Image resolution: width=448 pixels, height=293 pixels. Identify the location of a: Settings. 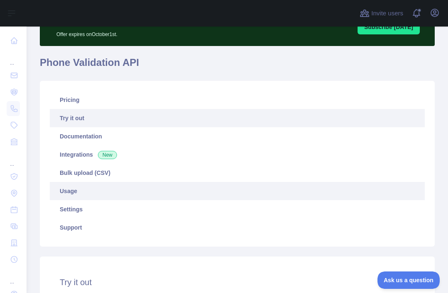
(237, 210).